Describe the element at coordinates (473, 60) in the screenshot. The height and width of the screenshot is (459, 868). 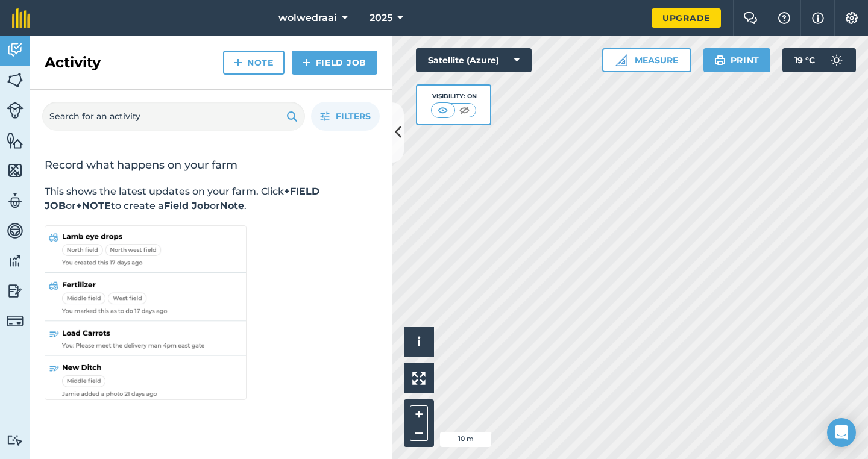
I see `button: Satellite (Azure)` at that location.